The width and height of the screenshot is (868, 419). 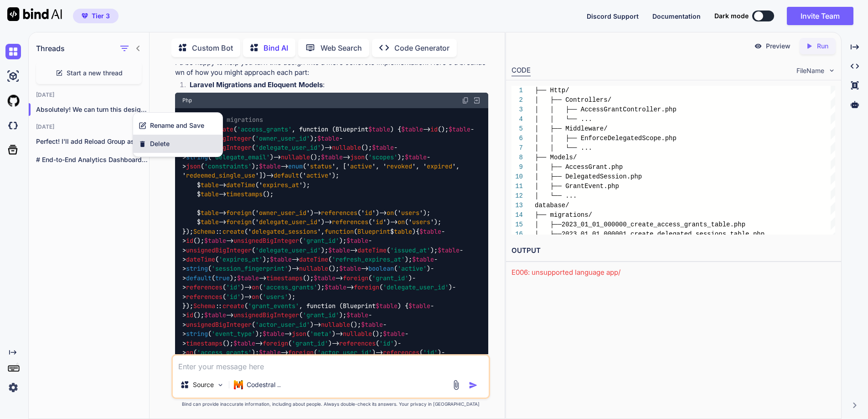 I want to click on p: Bind AI, so click(x=276, y=48).